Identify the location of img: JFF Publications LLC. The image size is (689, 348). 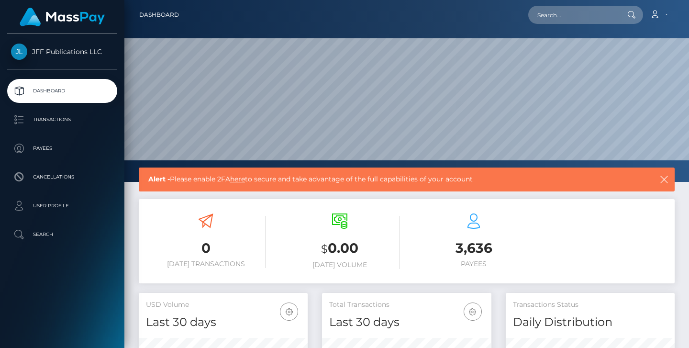
(19, 52).